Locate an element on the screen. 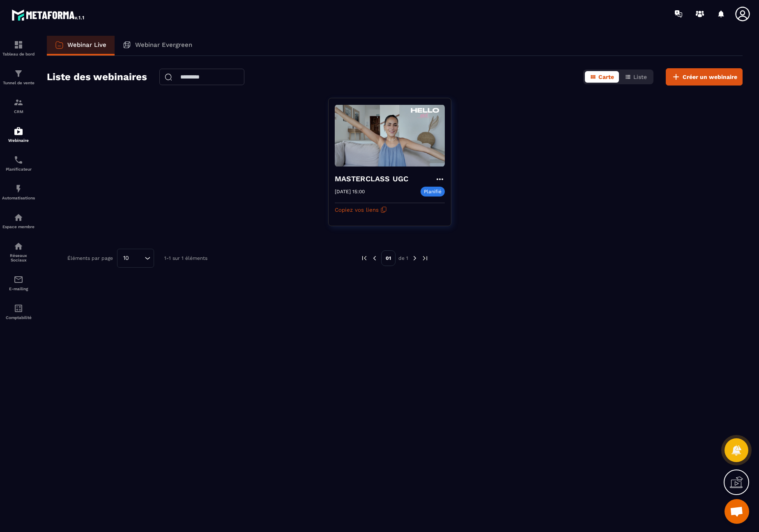  a: schedulerschedulerPlanificateur is located at coordinates (19, 163).